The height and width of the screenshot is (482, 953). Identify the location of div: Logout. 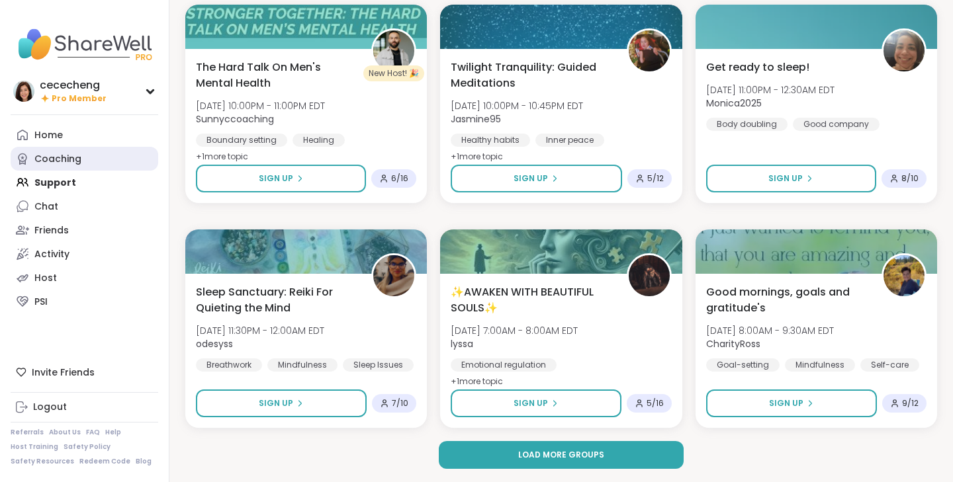
(50, 408).